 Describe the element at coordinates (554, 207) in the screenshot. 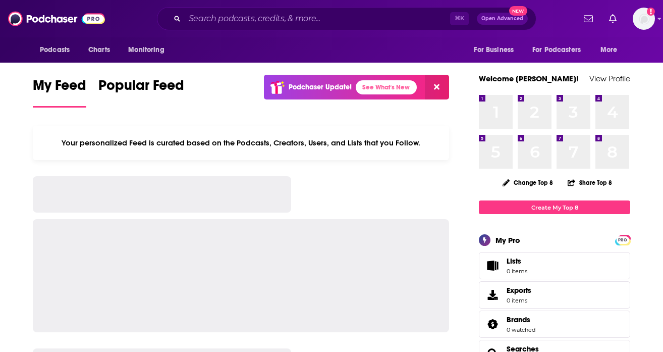

I see `a: Create My Top 8` at that location.